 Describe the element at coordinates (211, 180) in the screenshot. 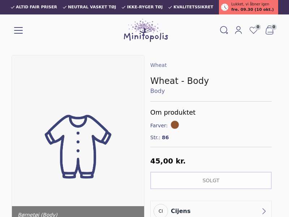

I see `span: Solgt` at that location.